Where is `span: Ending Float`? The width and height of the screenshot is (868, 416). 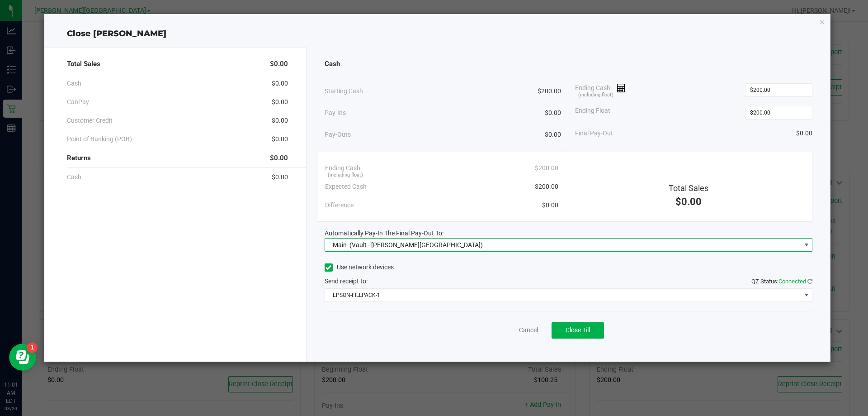 span: Ending Float is located at coordinates (593, 113).